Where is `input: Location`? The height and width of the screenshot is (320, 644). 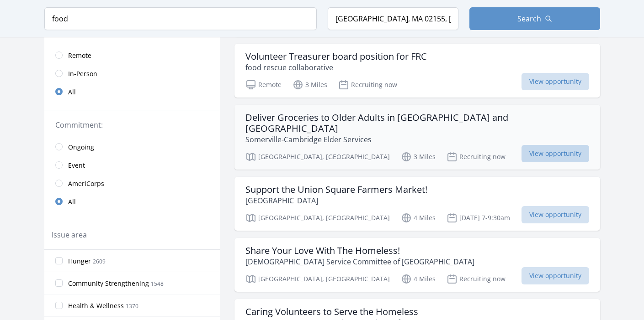
input: Location is located at coordinates (393, 19).